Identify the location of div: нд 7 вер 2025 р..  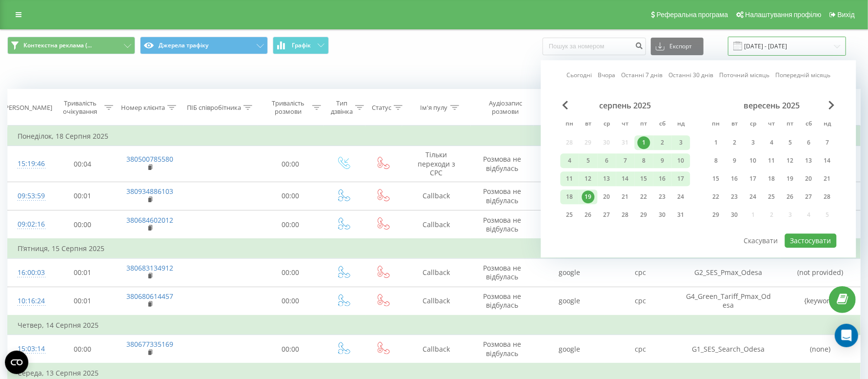
(827, 142).